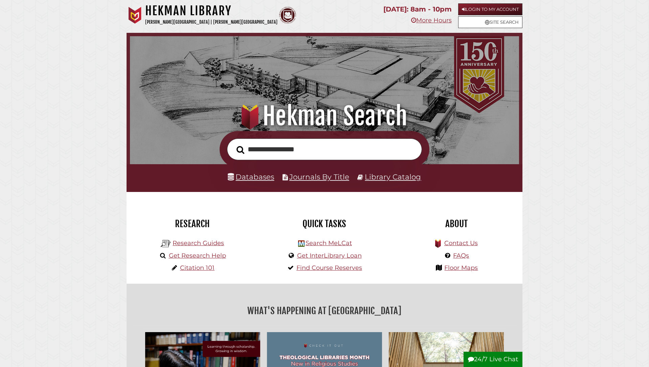  What do you see at coordinates (193, 224) in the screenshot?
I see `h2: Research` at bounding box center [193, 224].